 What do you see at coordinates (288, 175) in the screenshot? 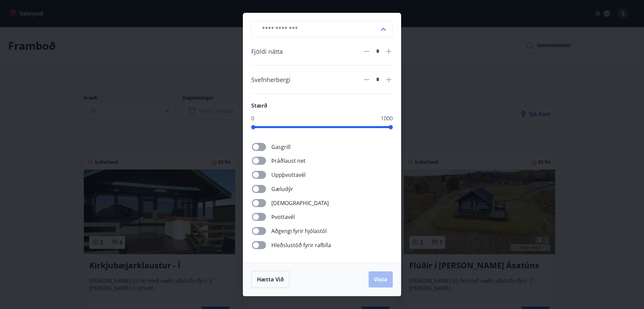
I see `span: Uppþvottavél` at bounding box center [288, 175].